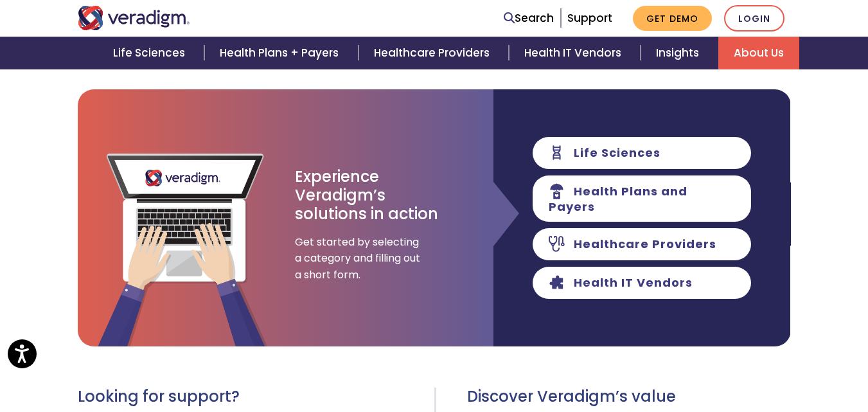 Image resolution: width=868 pixels, height=412 pixels. Describe the element at coordinates (679, 52) in the screenshot. I see `a: Insights` at that location.